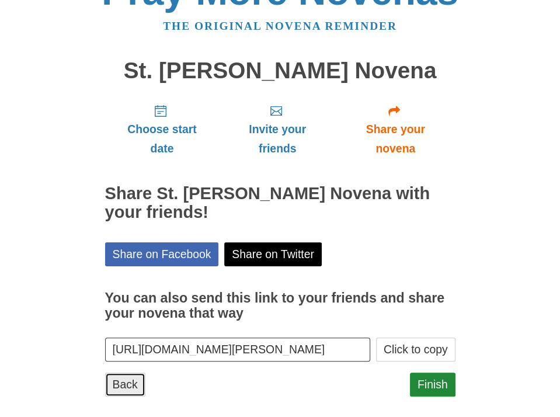 The width and height of the screenshot is (560, 417). What do you see at coordinates (125, 384) in the screenshot?
I see `a: Back` at bounding box center [125, 384].